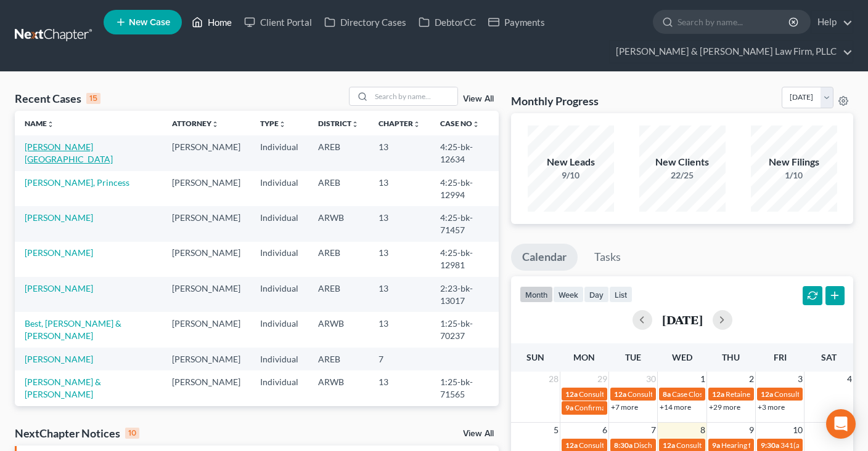  I want to click on div: 10, so click(132, 433).